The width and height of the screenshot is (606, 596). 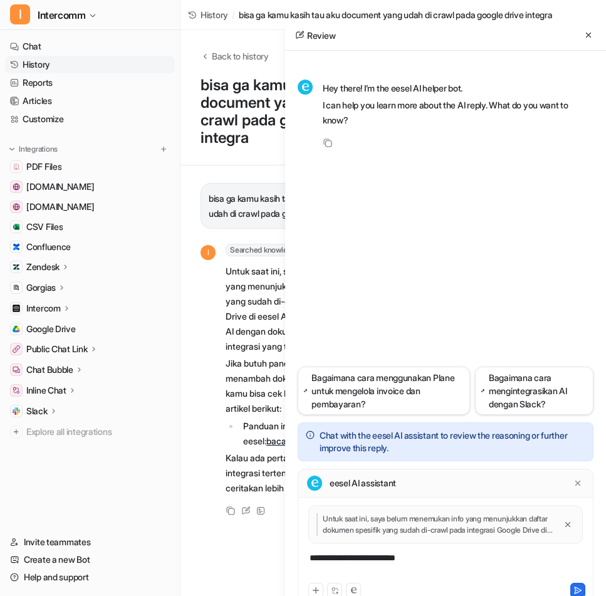 What do you see at coordinates (16, 329) in the screenshot?
I see `img: Google Drive` at bounding box center [16, 329].